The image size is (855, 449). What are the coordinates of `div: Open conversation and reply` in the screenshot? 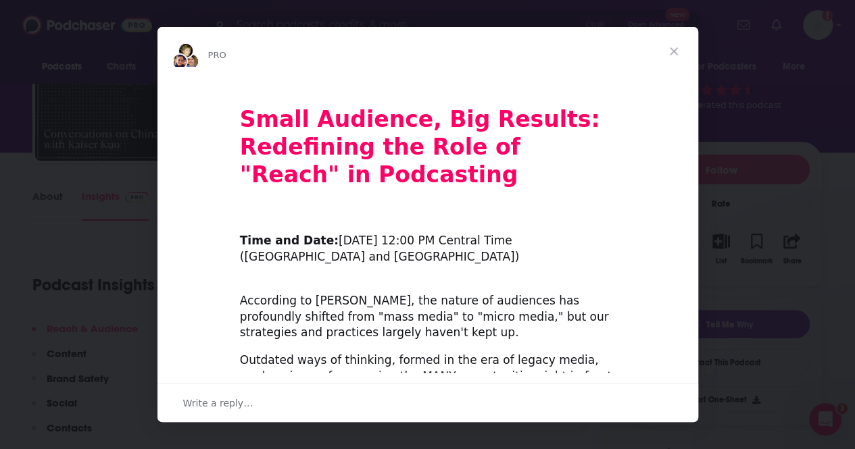 It's located at (428, 403).